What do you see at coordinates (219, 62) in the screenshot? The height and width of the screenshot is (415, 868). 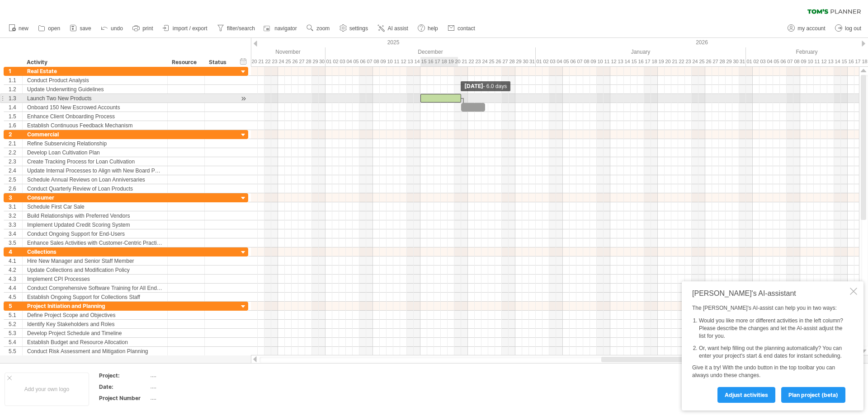 I see `div: Status` at bounding box center [219, 62].